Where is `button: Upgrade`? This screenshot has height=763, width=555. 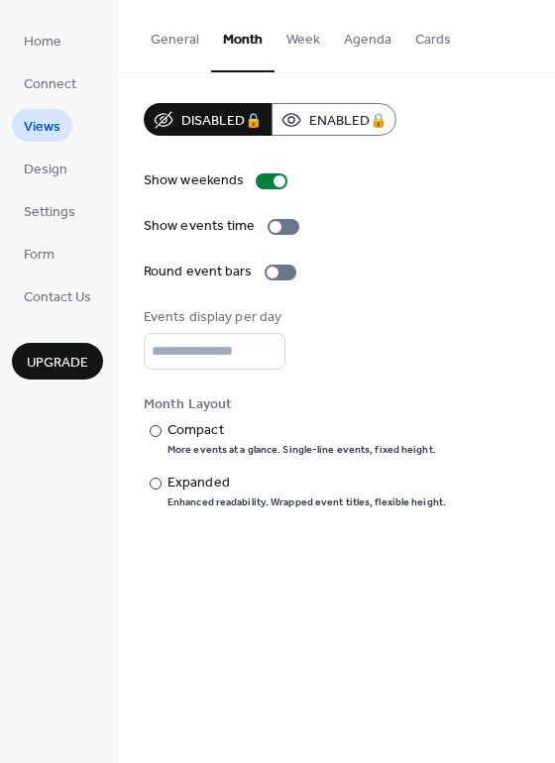 button: Upgrade is located at coordinates (57, 361).